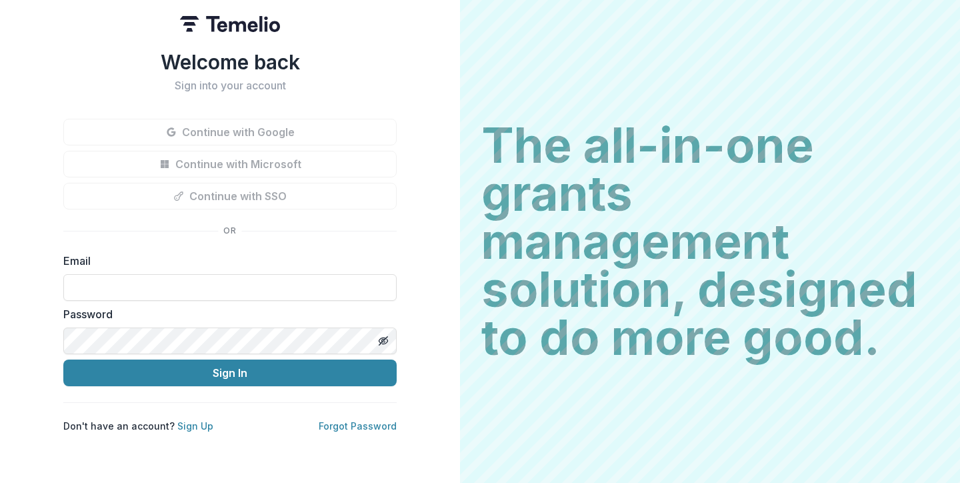  I want to click on button: Continue with Microsoft, so click(230, 164).